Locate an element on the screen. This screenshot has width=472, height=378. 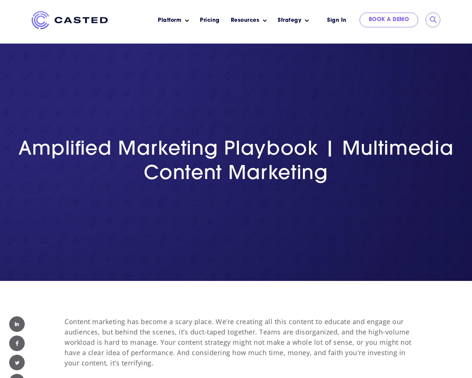
img: Twitter is located at coordinates (17, 362).